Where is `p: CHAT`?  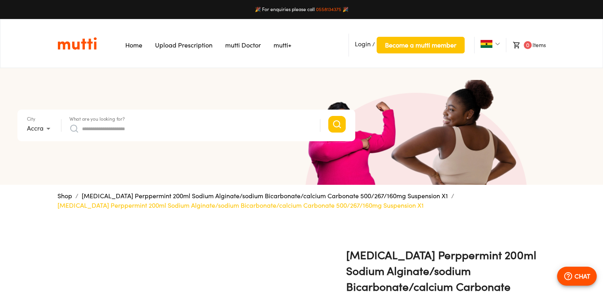
p: CHAT is located at coordinates (582, 277).